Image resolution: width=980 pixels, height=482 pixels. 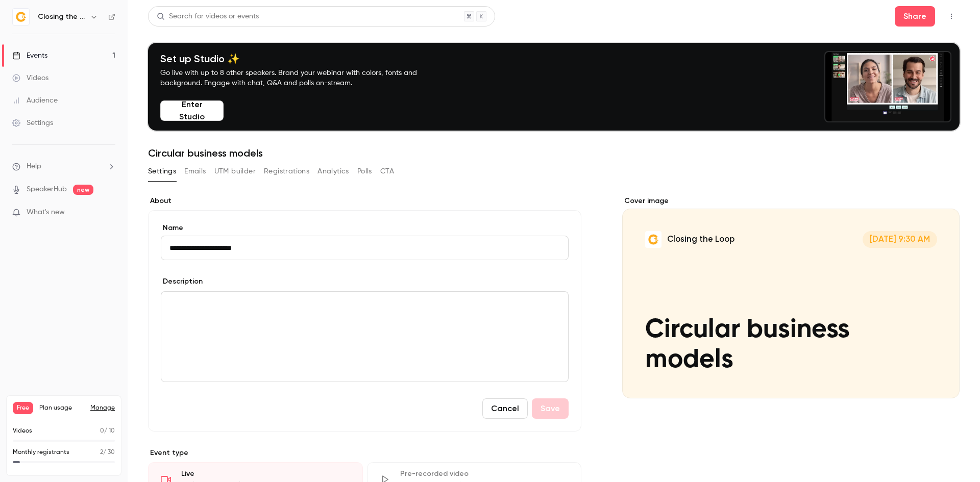 I want to click on label: Name, so click(x=364, y=228).